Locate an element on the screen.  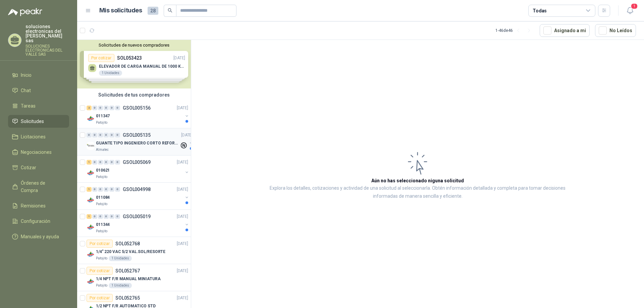
span: Chat is located at coordinates (26, 90).